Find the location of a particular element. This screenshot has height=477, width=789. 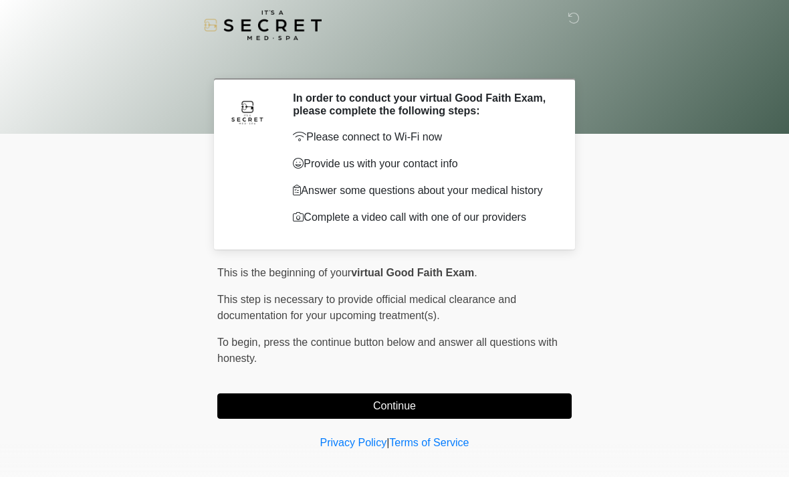

button: Continue is located at coordinates (394, 406).